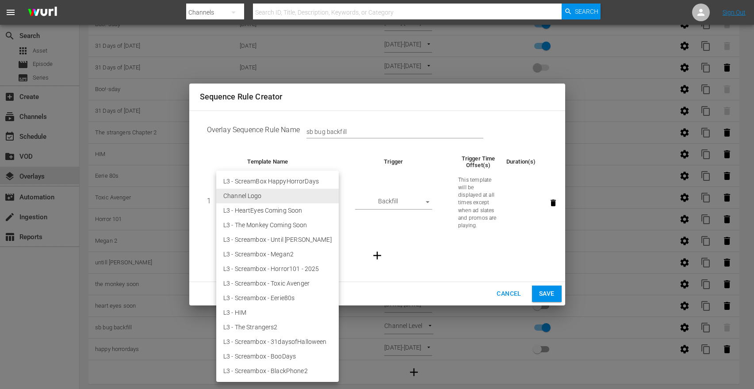 The width and height of the screenshot is (754, 389). I want to click on li: L3 - Screambox - BlackPhone2, so click(277, 371).